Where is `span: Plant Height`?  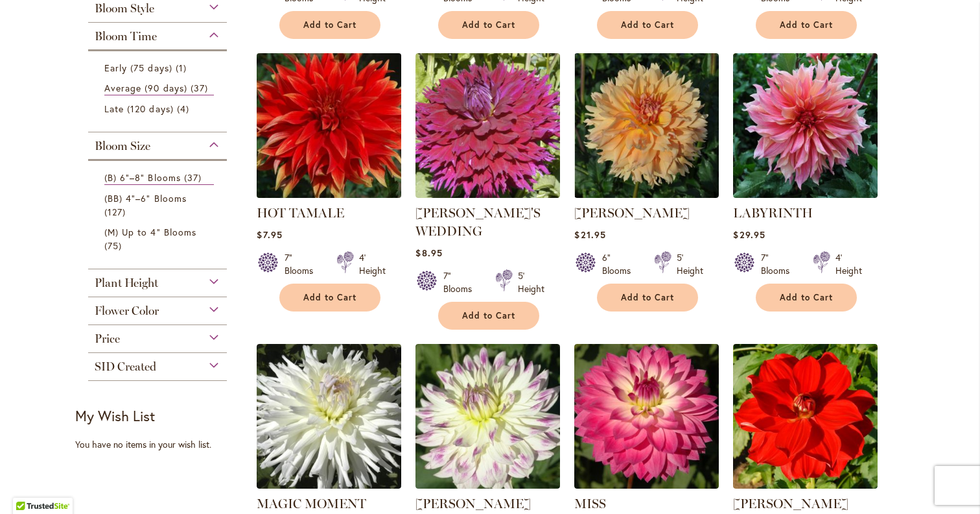 span: Plant Height is located at coordinates (126, 283).